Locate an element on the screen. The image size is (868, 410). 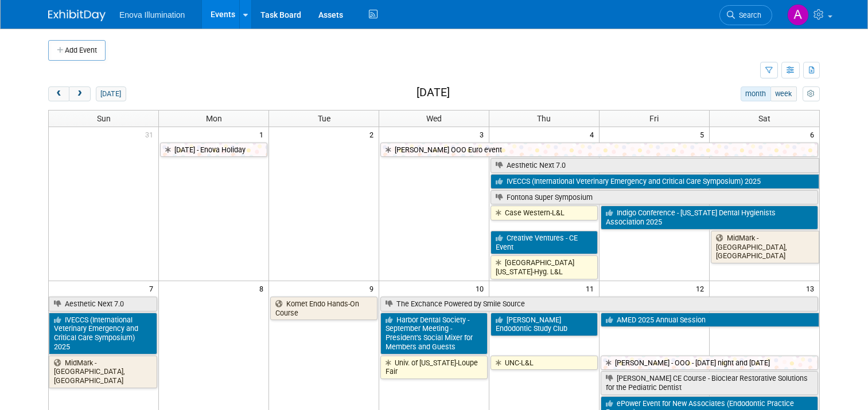
a: AMED 2025 Annual Session is located at coordinates (710, 321).